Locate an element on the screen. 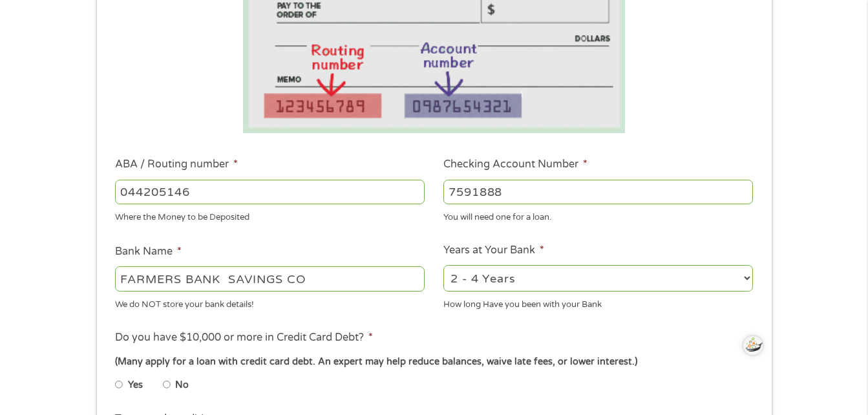  label: Do you have $10,000 or more in Credit Card Debt? is located at coordinates (243, 338).